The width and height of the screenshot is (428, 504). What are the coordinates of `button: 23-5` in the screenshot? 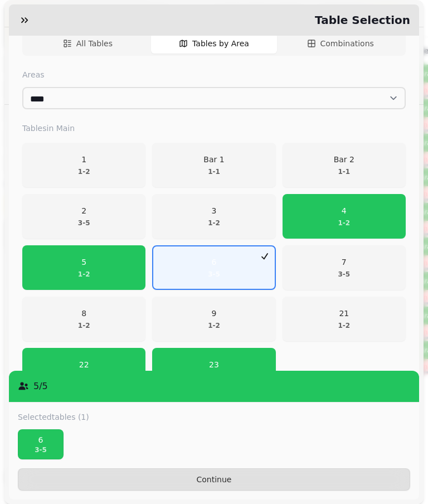 It's located at (84, 217).